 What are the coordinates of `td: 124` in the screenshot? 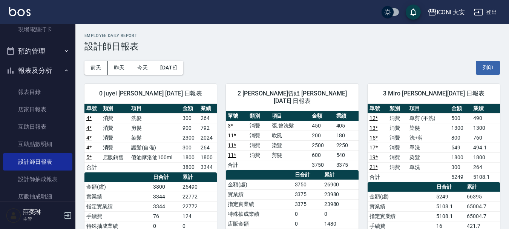 It's located at (199, 216).